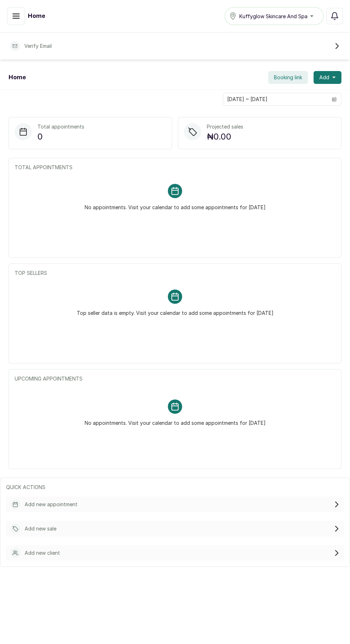  I want to click on p: Projected sales, so click(225, 127).